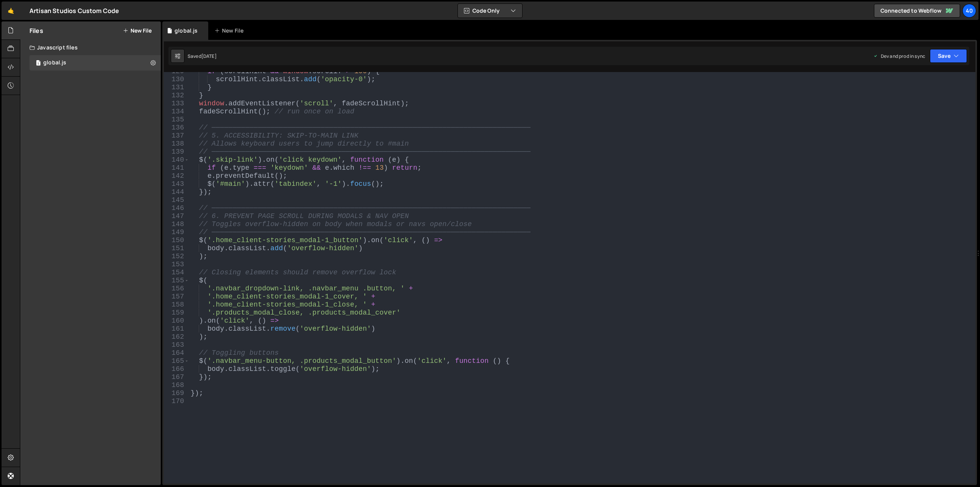 The height and width of the screenshot is (487, 980). What do you see at coordinates (969, 11) in the screenshot?
I see `div: 40` at bounding box center [969, 11].